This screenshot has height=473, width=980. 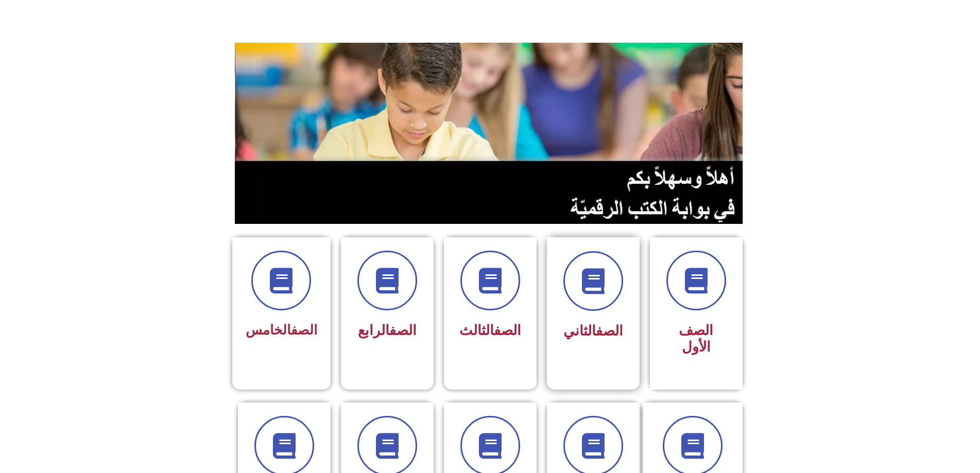 I want to click on span: الخامس, so click(x=281, y=330).